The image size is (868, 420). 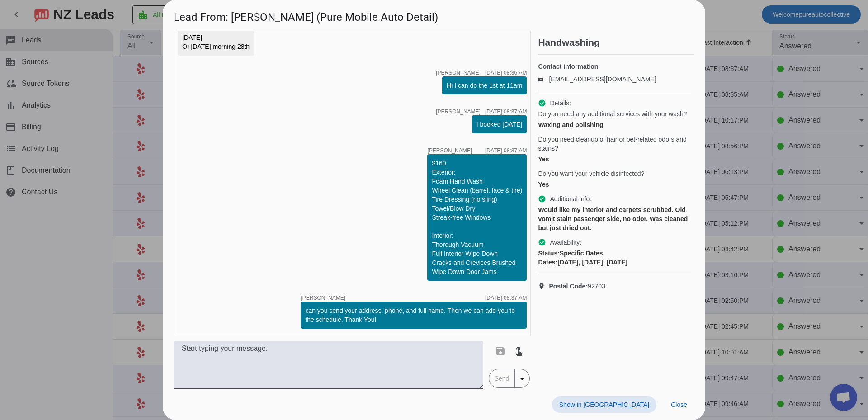 I want to click on mat-icon: touch_app, so click(x=519, y=351).